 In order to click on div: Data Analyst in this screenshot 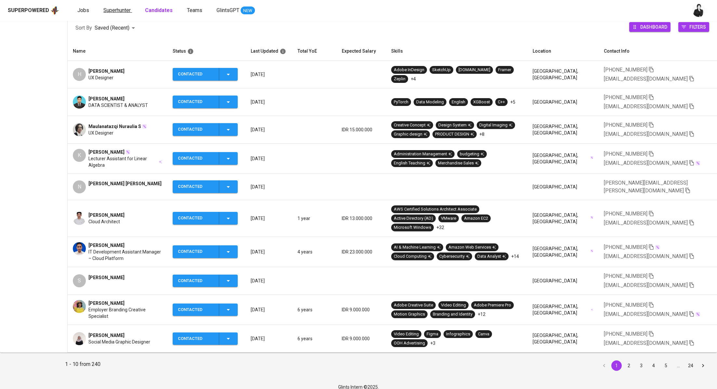, I will do `click(492, 257)`.